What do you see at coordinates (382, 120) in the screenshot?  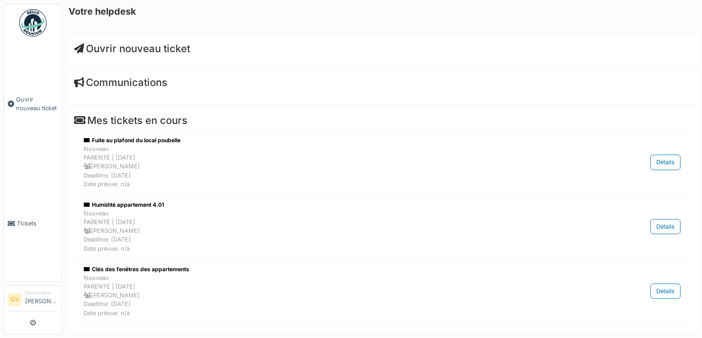 I see `h4: Mes tickets en cours` at bounding box center [382, 120].